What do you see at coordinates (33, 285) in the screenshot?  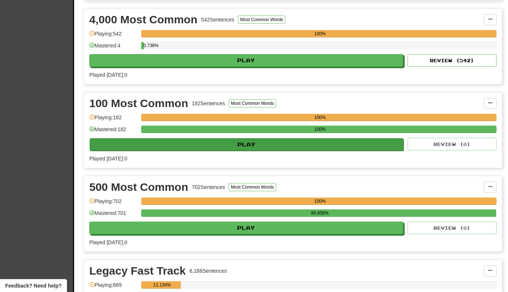 I see `span: Open feedback widget` at bounding box center [33, 285].